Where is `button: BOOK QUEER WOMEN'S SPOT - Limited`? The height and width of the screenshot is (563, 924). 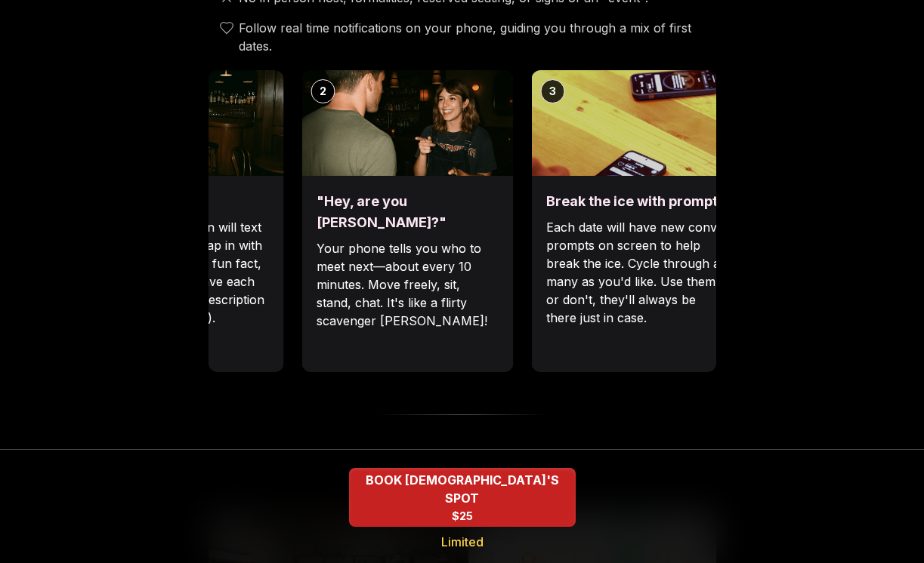
button: BOOK QUEER WOMEN'S SPOT - Limited is located at coordinates (463, 497).